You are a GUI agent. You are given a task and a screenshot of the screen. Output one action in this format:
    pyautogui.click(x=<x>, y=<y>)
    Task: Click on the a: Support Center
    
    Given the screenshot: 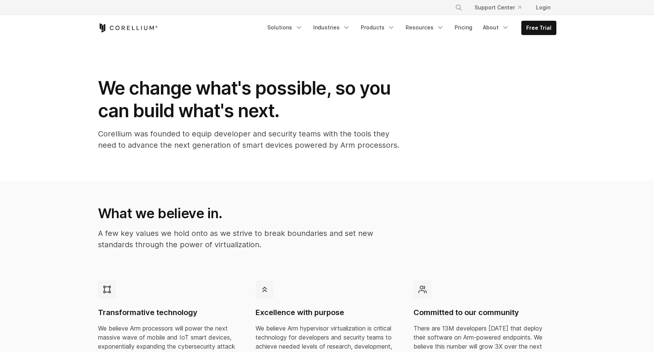 What is the action you would take?
    pyautogui.click(x=498, y=8)
    